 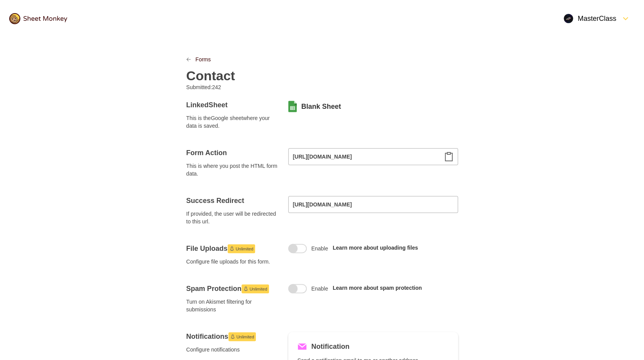 I want to click on h5: Notification, so click(x=330, y=346).